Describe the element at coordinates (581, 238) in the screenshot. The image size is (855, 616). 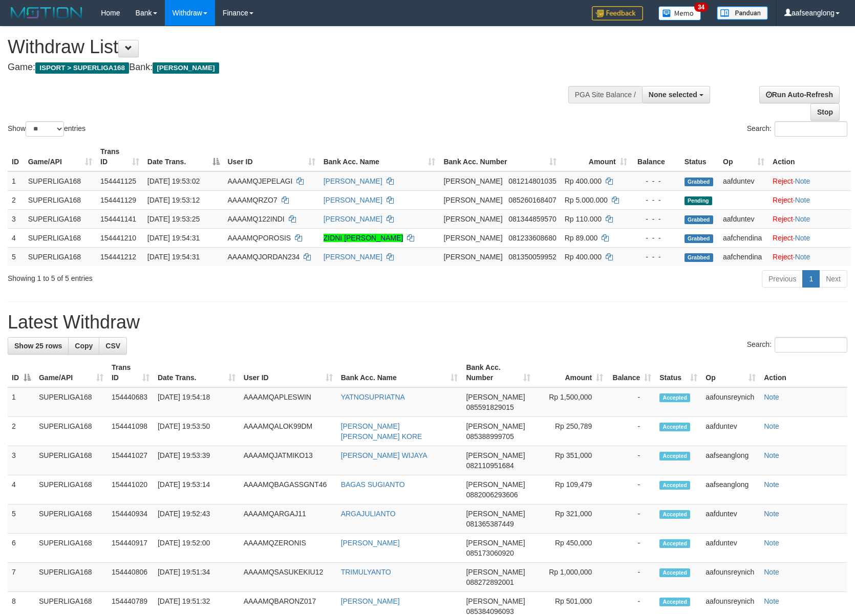
I see `span: Rp 89.000` at that location.